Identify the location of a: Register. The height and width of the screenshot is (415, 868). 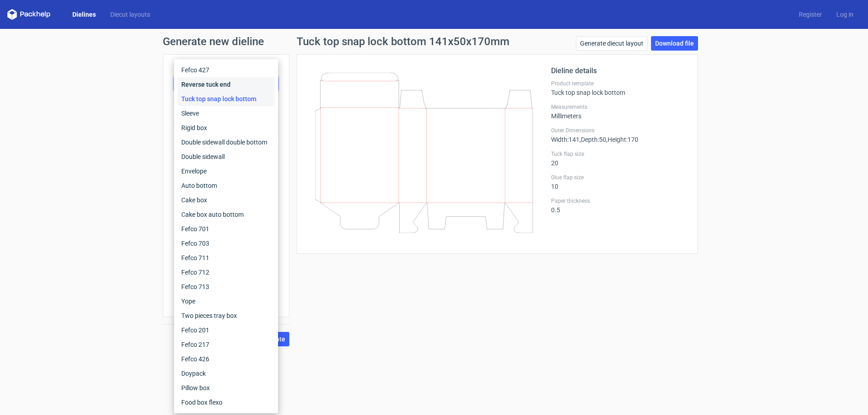
(810, 14).